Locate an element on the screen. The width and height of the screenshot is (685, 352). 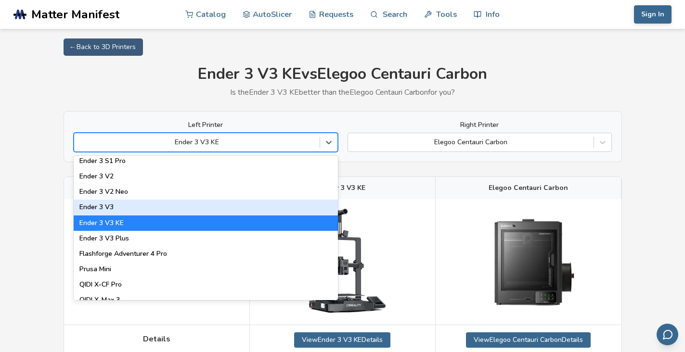
div: Ender 3 V2 Neo is located at coordinates (206, 192).